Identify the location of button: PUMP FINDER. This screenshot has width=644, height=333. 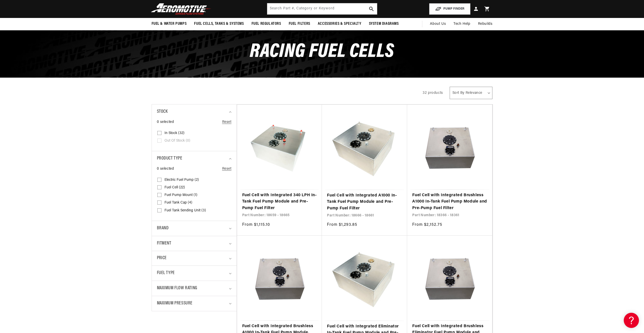
(450, 9).